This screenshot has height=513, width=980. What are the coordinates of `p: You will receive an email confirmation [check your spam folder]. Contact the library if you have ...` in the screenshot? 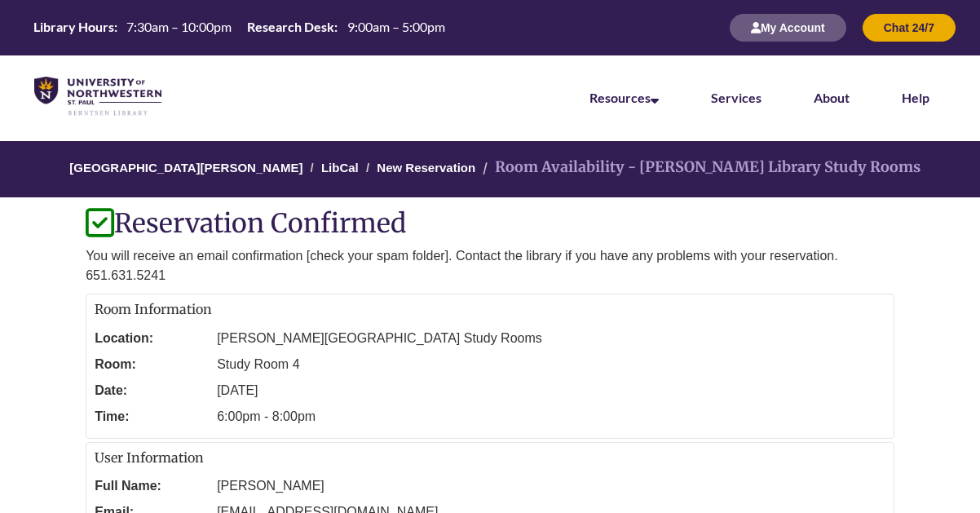 It's located at (490, 266).